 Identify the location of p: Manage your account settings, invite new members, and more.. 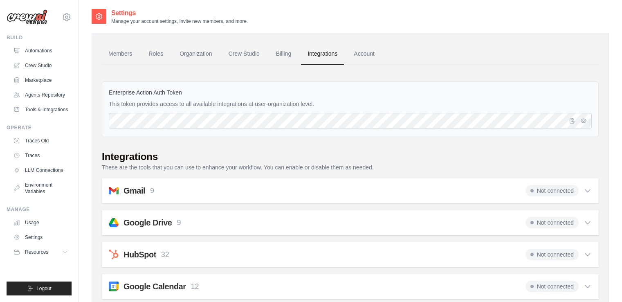
(179, 21).